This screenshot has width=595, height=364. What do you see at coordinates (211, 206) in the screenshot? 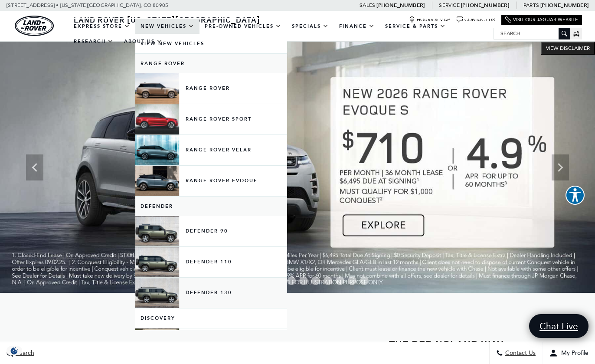
I see `a: Defender` at bounding box center [211, 206].